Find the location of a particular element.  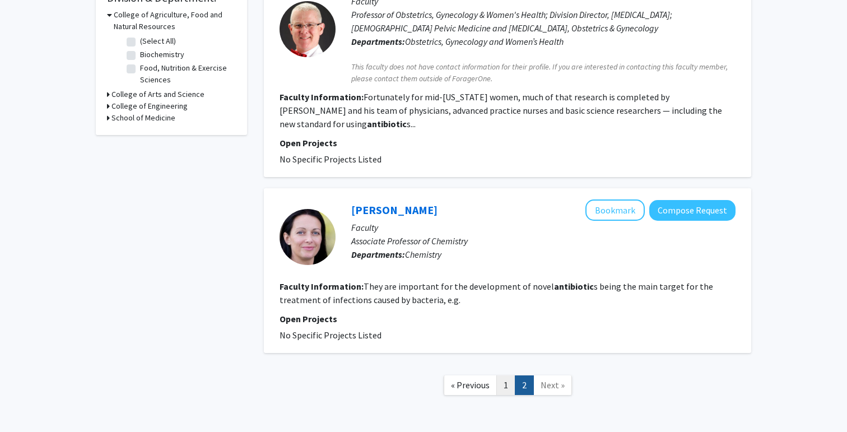

p: Associate Professor of Chemistry is located at coordinates (544, 241).